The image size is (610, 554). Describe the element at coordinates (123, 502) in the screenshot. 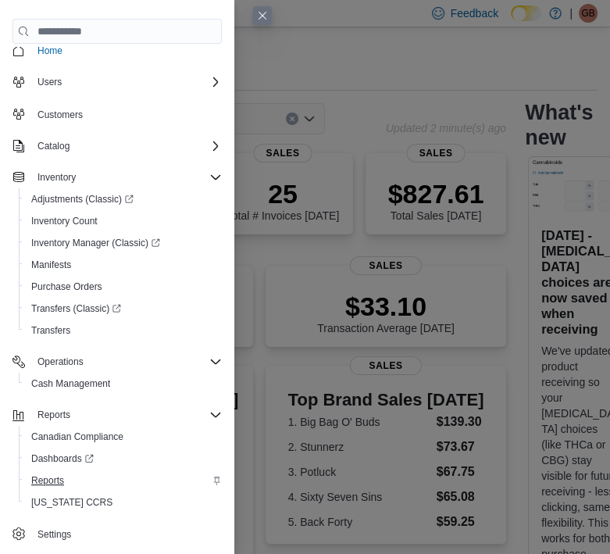

I see `span: Washington CCRS` at that location.